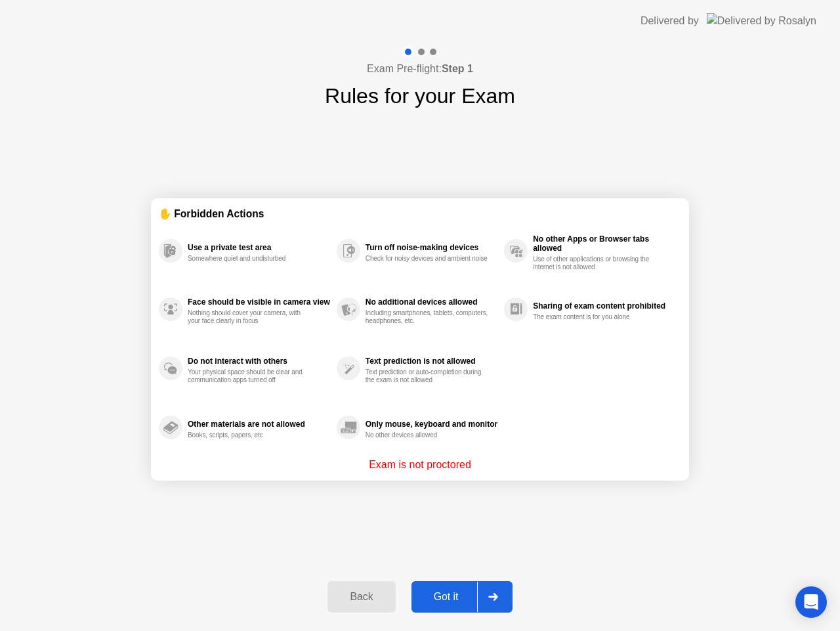 This screenshot has width=840, height=631. What do you see at coordinates (811, 602) in the screenshot?
I see `div: Open Intercom Messenger` at bounding box center [811, 602].